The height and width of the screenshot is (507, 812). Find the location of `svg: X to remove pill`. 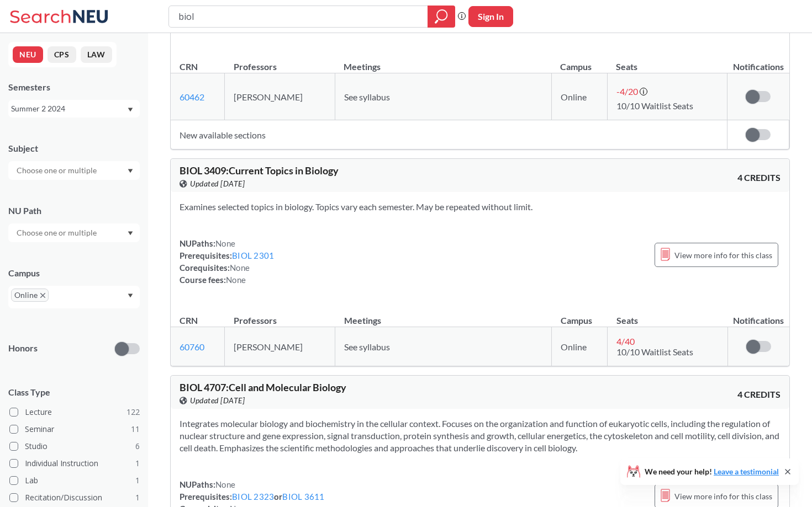

svg: X to remove pill is located at coordinates (43, 295).